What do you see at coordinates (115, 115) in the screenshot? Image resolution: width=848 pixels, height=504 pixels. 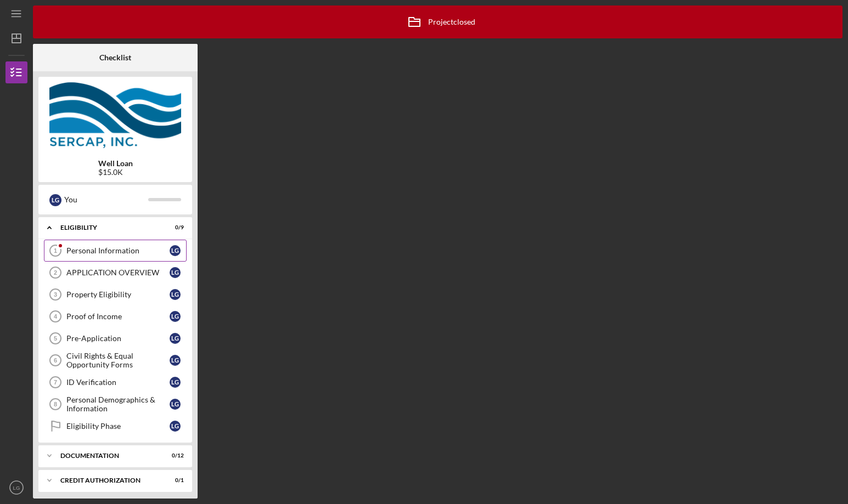 I see `img: Product logo` at bounding box center [115, 115].